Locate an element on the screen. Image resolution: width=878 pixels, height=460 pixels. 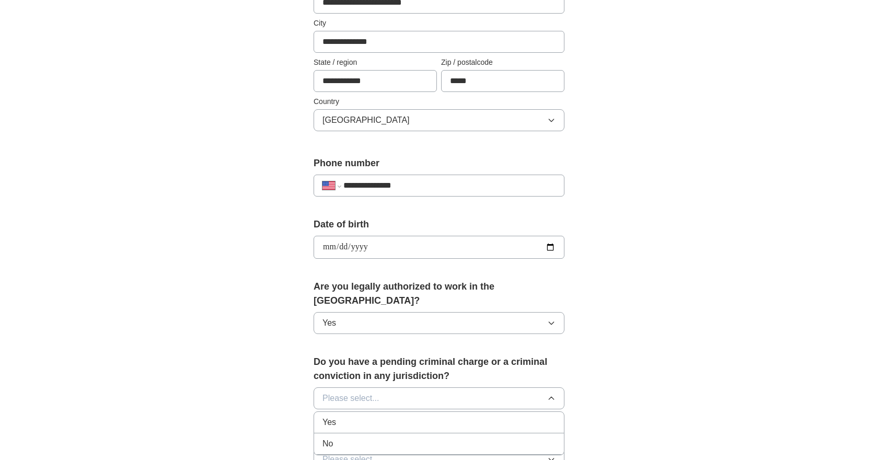
button: Please select... is located at coordinates (439, 398).